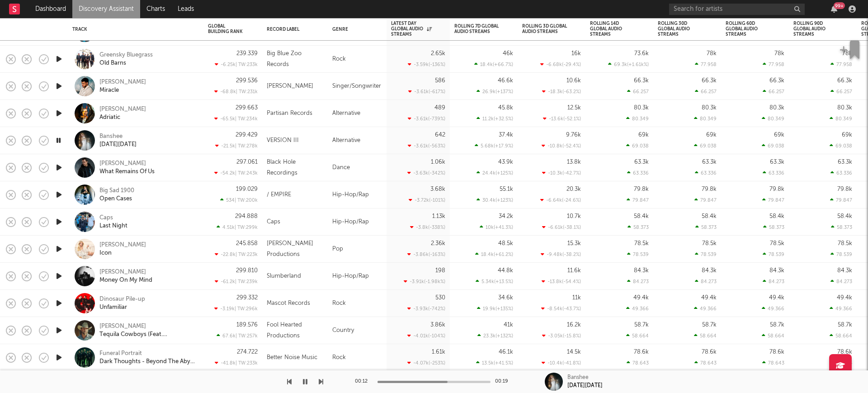  Describe the element at coordinates (505, 243) in the screenshot. I see `div: 48.5k` at that location.